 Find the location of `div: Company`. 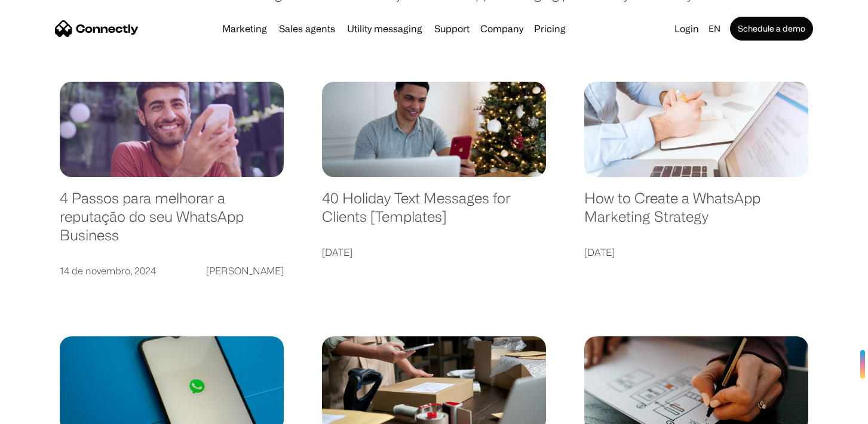

div: Company is located at coordinates (502, 28).